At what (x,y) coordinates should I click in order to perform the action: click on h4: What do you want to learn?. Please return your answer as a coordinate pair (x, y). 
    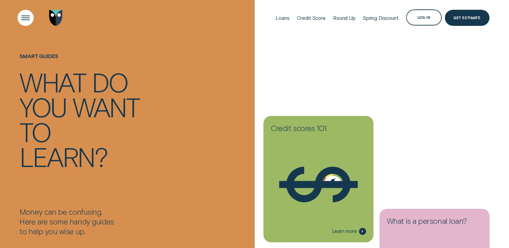
    Looking at the image, I should click on (86, 119).